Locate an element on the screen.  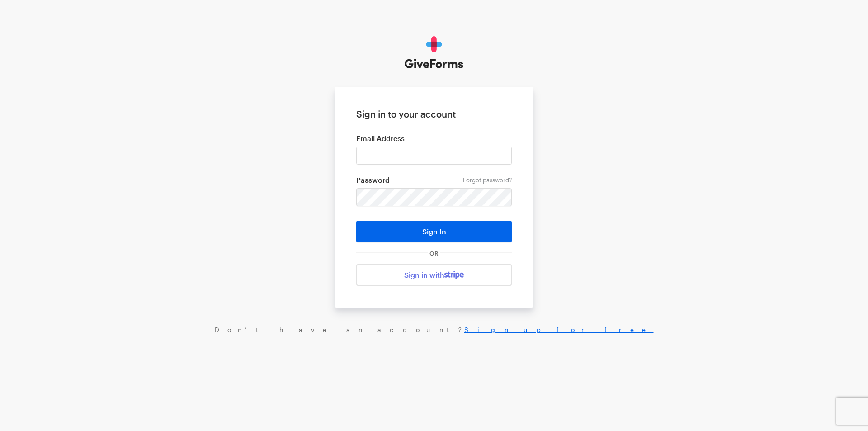
a: Forgot password? is located at coordinates (487, 180).